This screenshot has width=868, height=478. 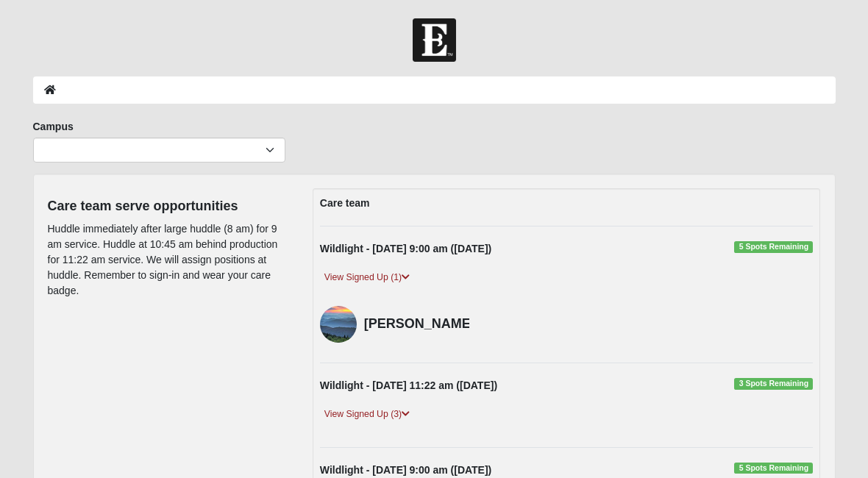 What do you see at coordinates (169, 260) in the screenshot?
I see `p: Huddle immediately after large huddle (8 am) for 9 am service. Huddle at 10:45 am behind producti...` at bounding box center [169, 260].